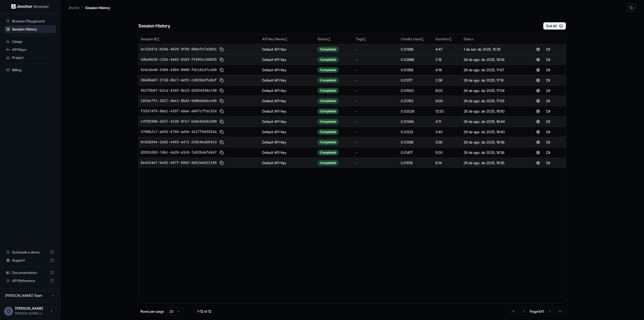 Image resolution: width=644 pixels, height=320 pixels. What do you see at coordinates (376, 39) in the screenshot?
I see `div: Tags` at bounding box center [376, 39].